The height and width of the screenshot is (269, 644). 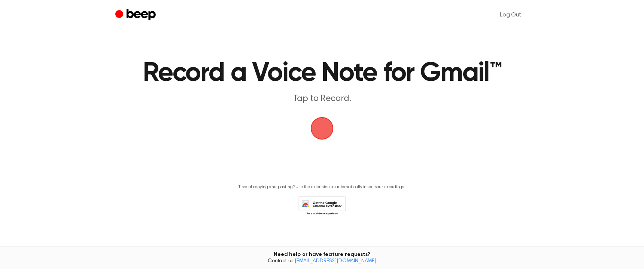 What do you see at coordinates (510, 15) in the screenshot?
I see `a: Log Out` at bounding box center [510, 15].